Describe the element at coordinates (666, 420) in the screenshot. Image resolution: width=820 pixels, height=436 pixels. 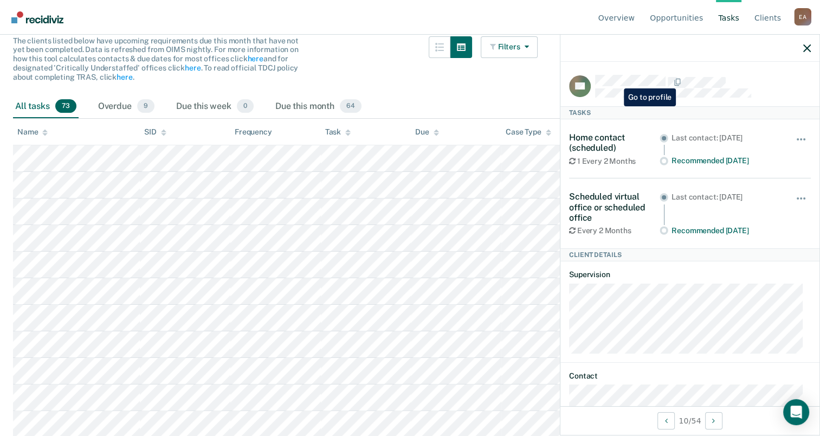
I see `button: Previous Client` at that location.